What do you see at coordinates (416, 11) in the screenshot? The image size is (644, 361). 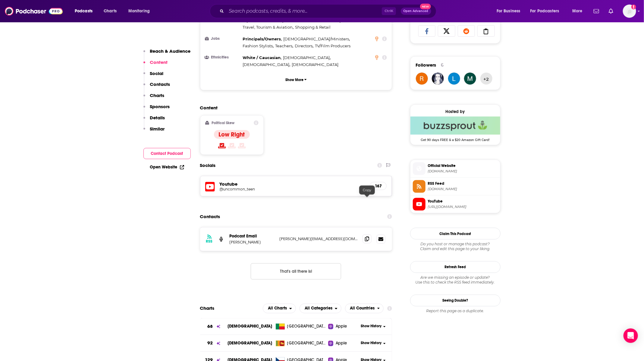 I see `button: Open AdvancedNew` at bounding box center [416, 11].